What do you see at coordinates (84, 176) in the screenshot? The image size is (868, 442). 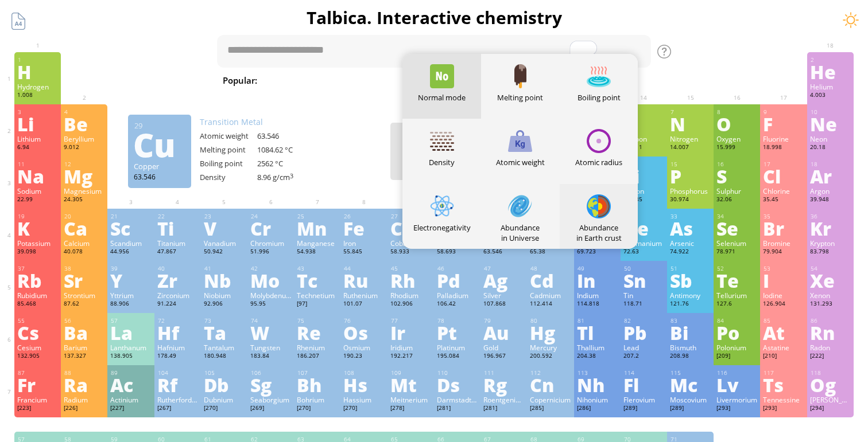 I see `div: Mg` at bounding box center [84, 176].